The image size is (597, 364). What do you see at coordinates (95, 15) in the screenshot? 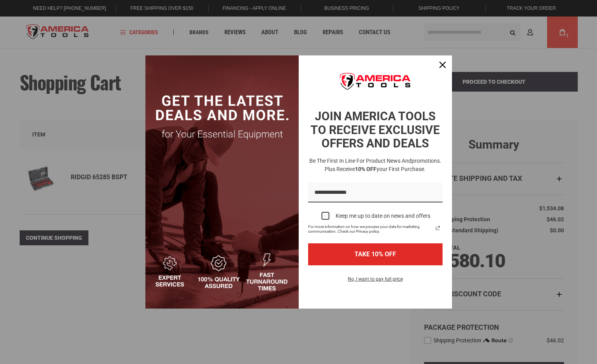
I see `button: Open LiveChat chat widget` at bounding box center [95, 15].